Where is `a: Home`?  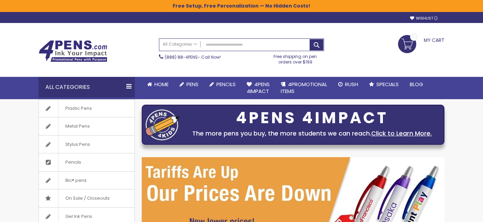
a: Home is located at coordinates (158, 85).